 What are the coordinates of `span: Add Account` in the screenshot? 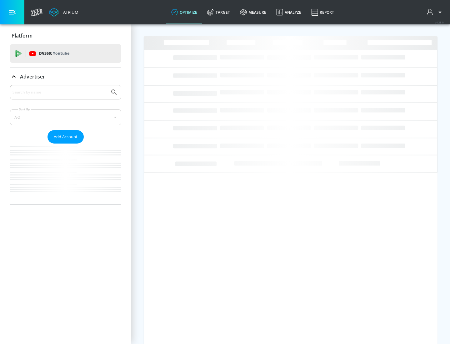 It's located at (66, 137).